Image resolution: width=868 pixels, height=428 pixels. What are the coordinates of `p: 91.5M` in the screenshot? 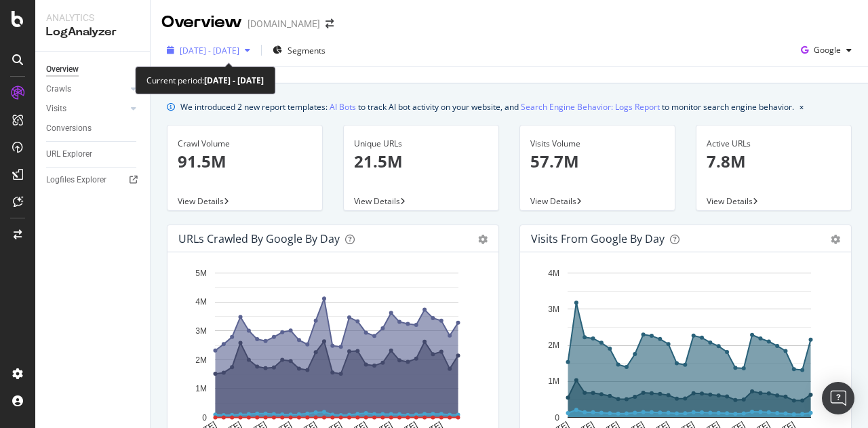 It's located at (245, 161).